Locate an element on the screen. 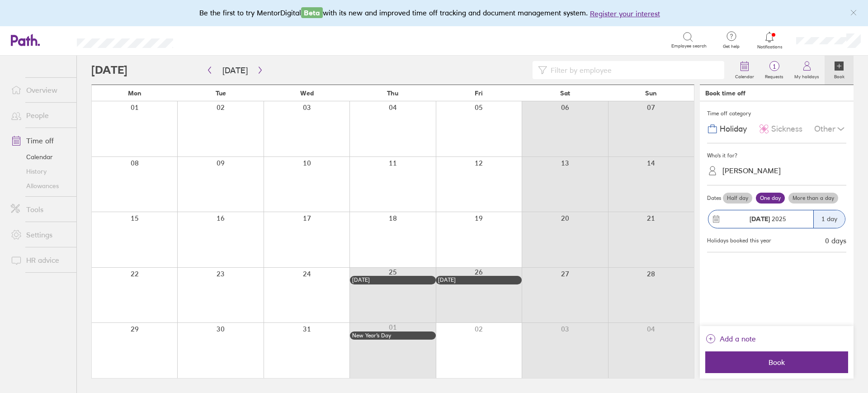 The image size is (868, 393). a: Overview is located at coordinates (40, 90).